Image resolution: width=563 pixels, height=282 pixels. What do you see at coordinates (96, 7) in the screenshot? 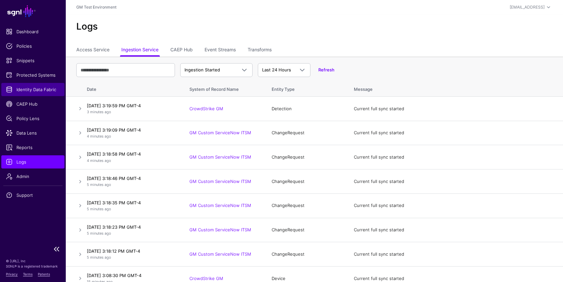
I see `a: GM Test Environment` at bounding box center [96, 7].